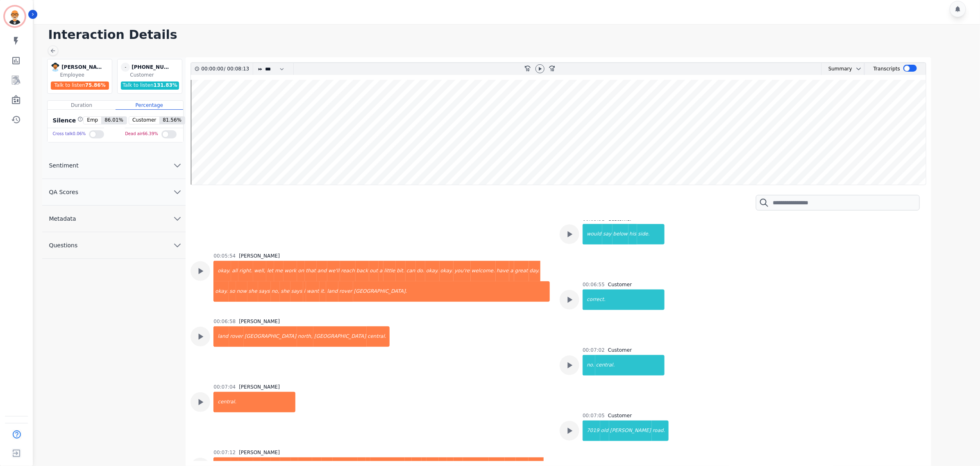 The height and width of the screenshot is (466, 980). I want to click on div: now, so click(241, 292).